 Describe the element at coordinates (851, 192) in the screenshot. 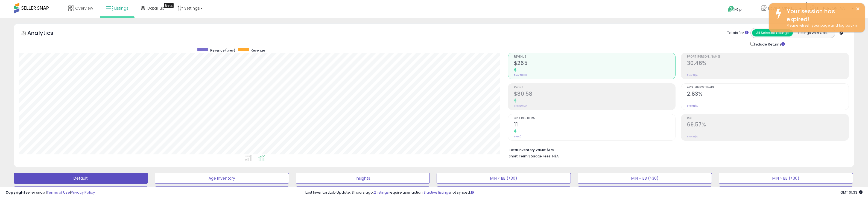

I see `span: 2025-10-14 01:33 GMT` at that location.